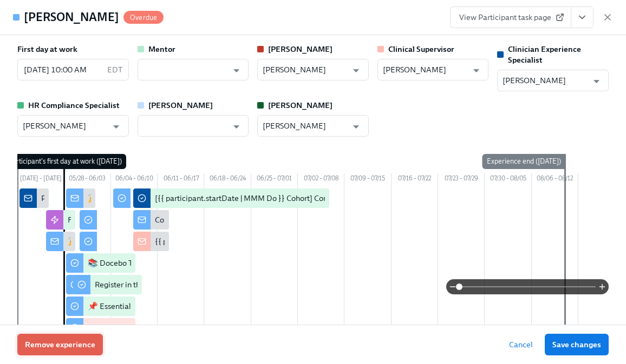 The height and width of the screenshot is (364, 626). I want to click on div: 📚 Docebo Training Courses, so click(136, 264).